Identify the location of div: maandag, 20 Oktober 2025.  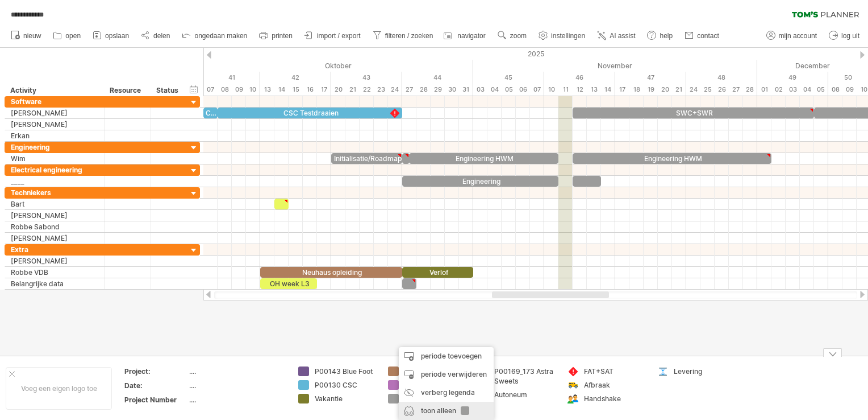
(338, 89).